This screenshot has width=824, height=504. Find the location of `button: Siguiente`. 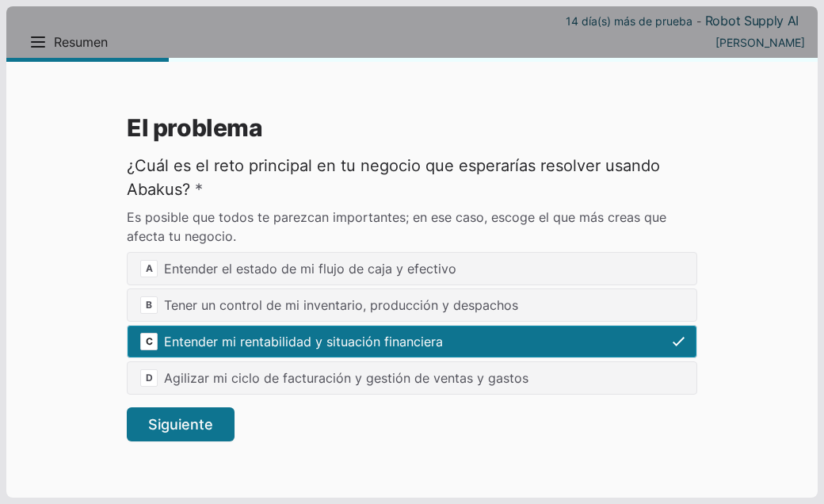

button: Siguiente is located at coordinates (181, 424).